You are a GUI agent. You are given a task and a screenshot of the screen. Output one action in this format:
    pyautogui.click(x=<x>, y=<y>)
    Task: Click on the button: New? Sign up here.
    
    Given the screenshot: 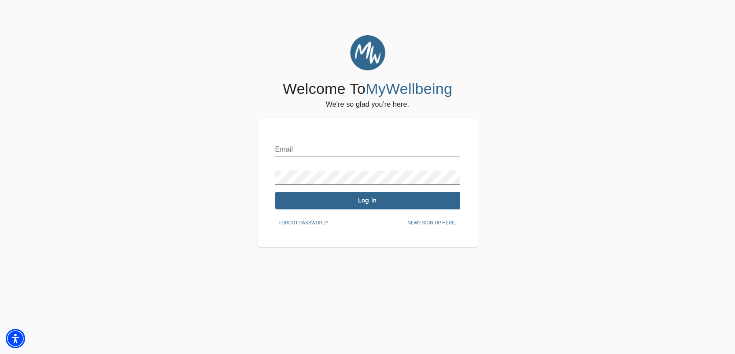 What is the action you would take?
    pyautogui.click(x=432, y=223)
    